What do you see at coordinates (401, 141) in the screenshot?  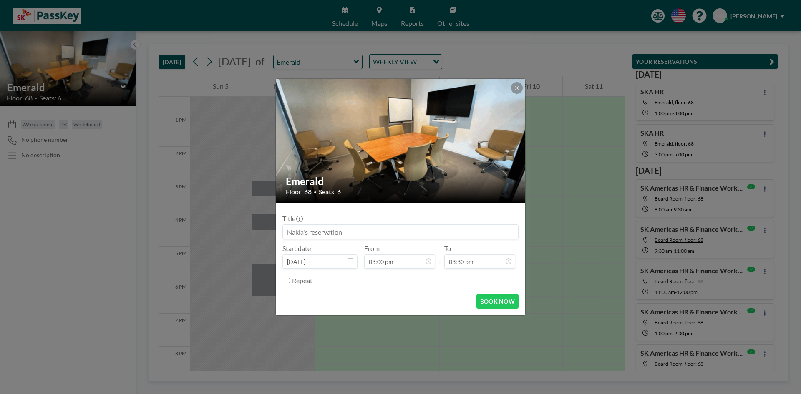 I see `img: 537.gif` at bounding box center [401, 141].